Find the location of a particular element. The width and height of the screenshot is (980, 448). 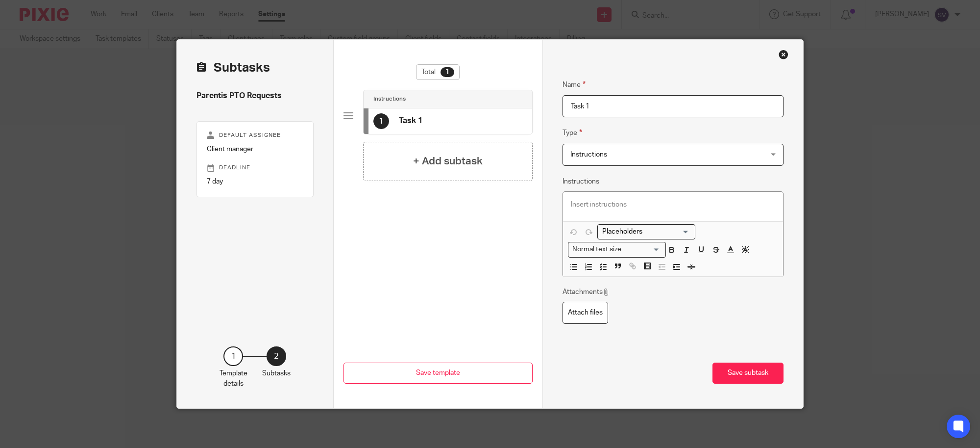

div: Placeholders is located at coordinates (646, 231).